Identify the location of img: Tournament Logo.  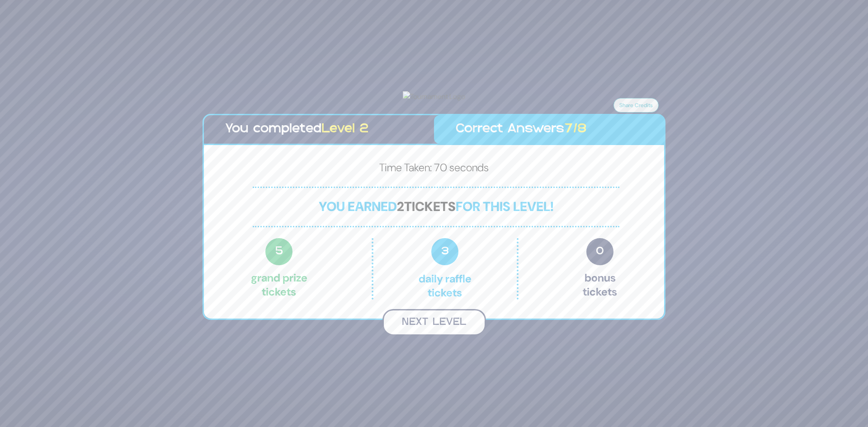
(434, 97).